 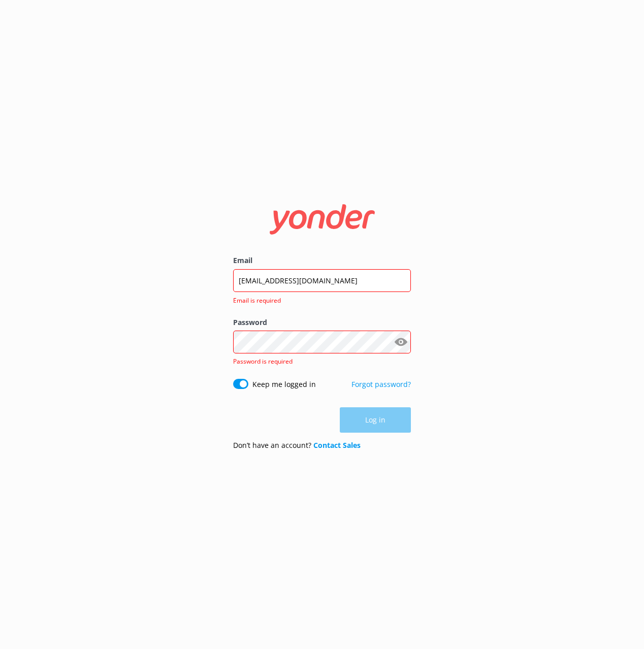 What do you see at coordinates (322, 260) in the screenshot?
I see `label: Email` at bounding box center [322, 260].